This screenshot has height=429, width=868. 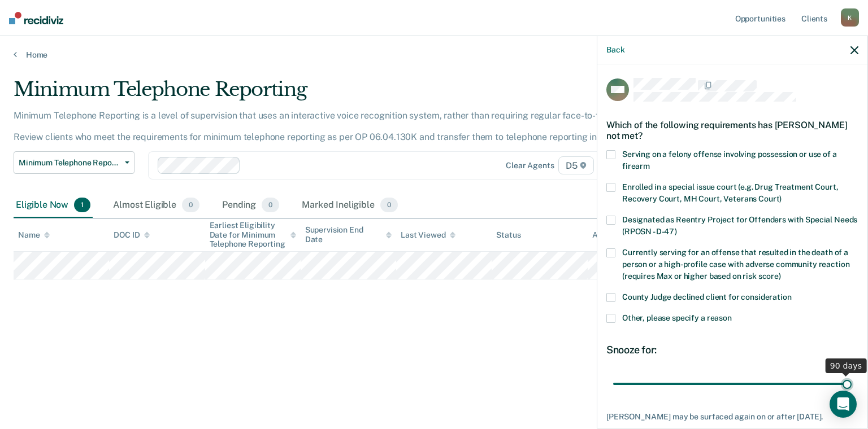 I want to click on div: Marked Ineligible, so click(x=350, y=205).